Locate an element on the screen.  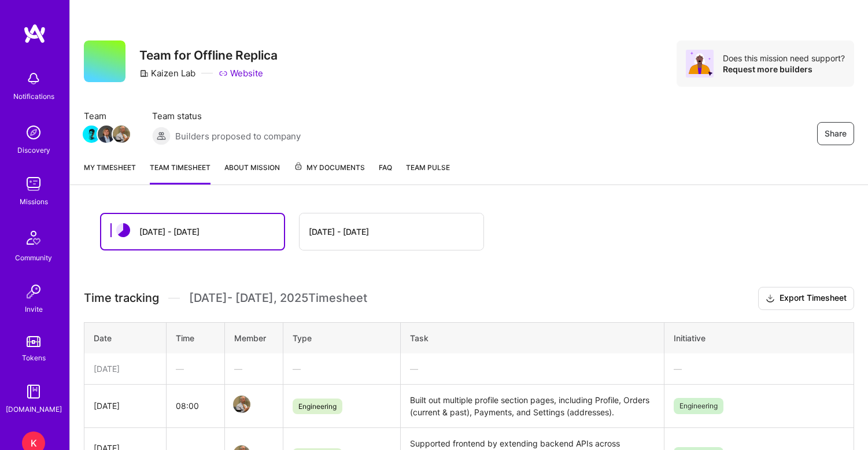
img: logo is located at coordinates (35, 34).